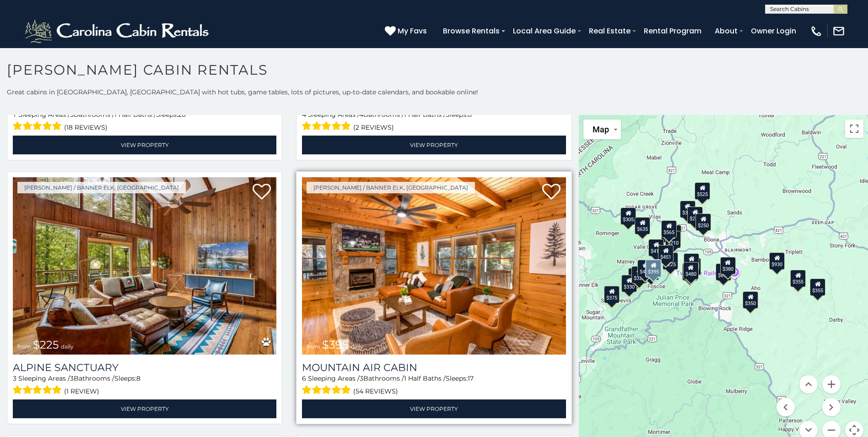  I want to click on div: $410, so click(656, 248).